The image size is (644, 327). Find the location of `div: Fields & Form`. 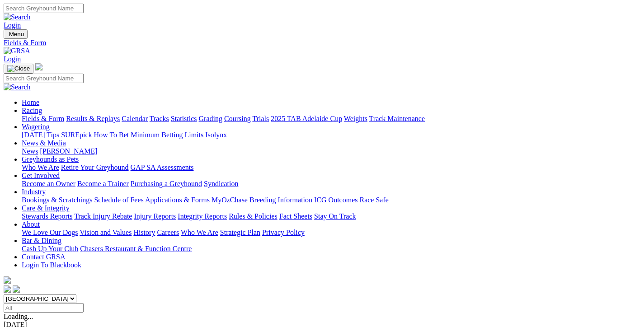

div: Fields & Form is located at coordinates (321, 43).